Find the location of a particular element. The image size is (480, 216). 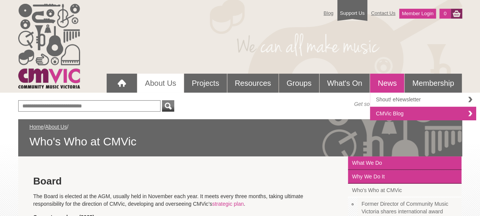

a: What's On is located at coordinates (345, 83).